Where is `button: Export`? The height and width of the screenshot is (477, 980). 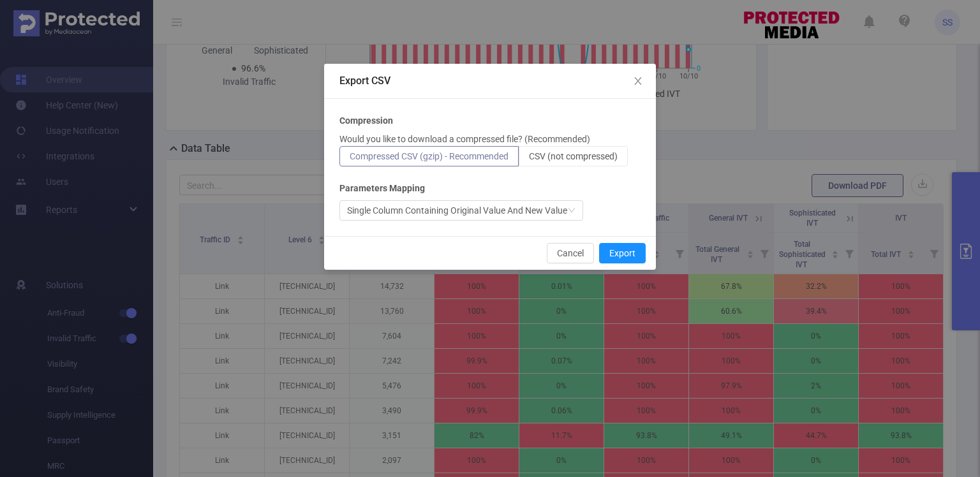
button: Export is located at coordinates (622, 254).